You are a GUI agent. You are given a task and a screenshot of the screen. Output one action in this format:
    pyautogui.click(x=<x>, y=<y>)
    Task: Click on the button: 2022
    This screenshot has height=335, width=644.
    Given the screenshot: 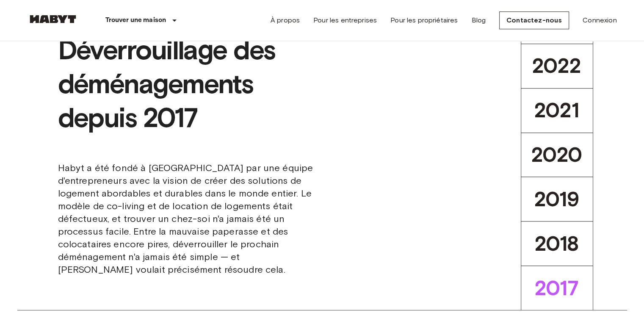 What is the action you would take?
    pyautogui.click(x=556, y=66)
    